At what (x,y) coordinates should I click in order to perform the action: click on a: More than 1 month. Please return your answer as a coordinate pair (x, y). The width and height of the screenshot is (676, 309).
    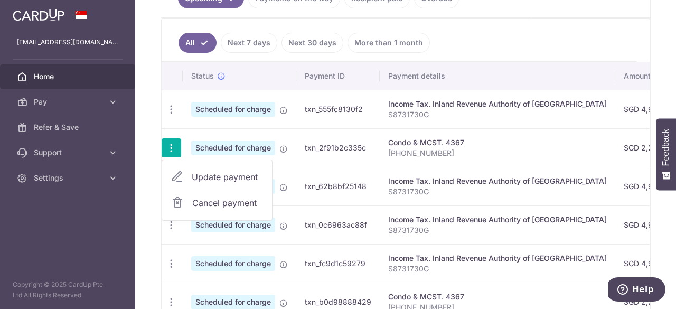
    Looking at the image, I should click on (389, 43).